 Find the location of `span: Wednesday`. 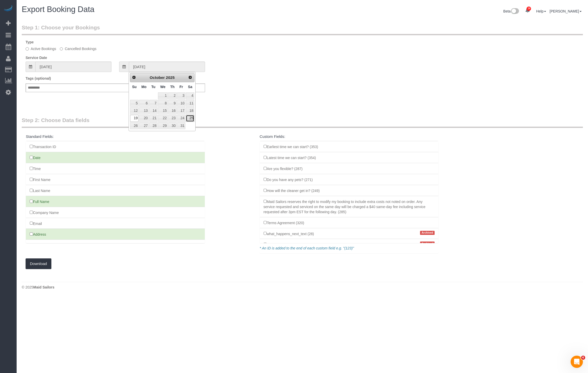

span: Wednesday is located at coordinates (163, 87).